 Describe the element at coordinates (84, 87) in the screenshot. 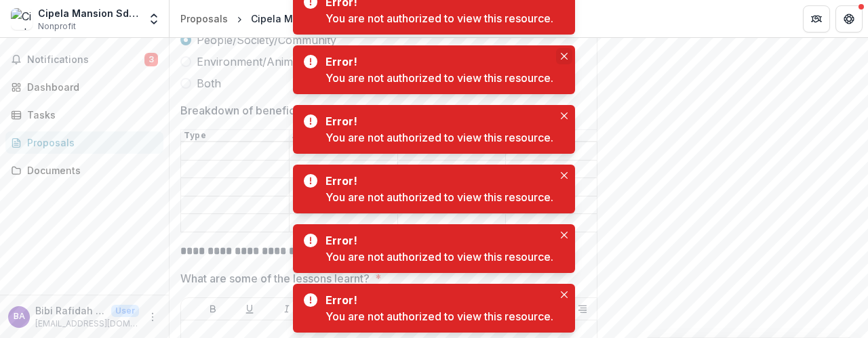

I see `a: Dashboard` at that location.